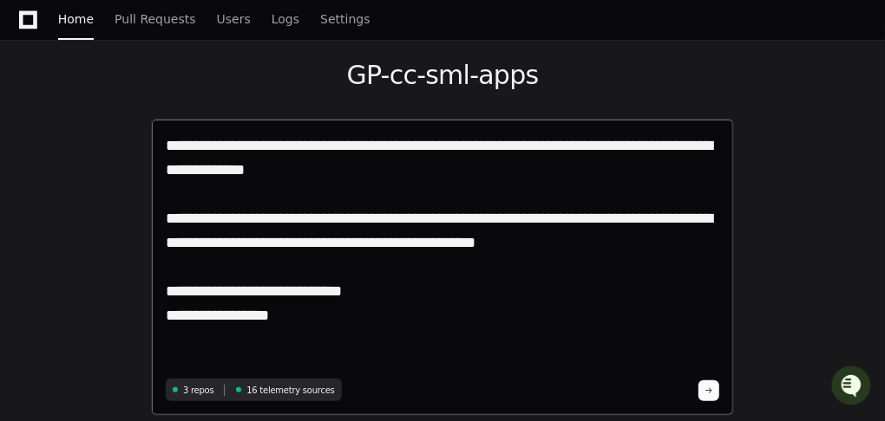 The width and height of the screenshot is (885, 421). I want to click on div: We're available if you need us!, so click(139, 153).